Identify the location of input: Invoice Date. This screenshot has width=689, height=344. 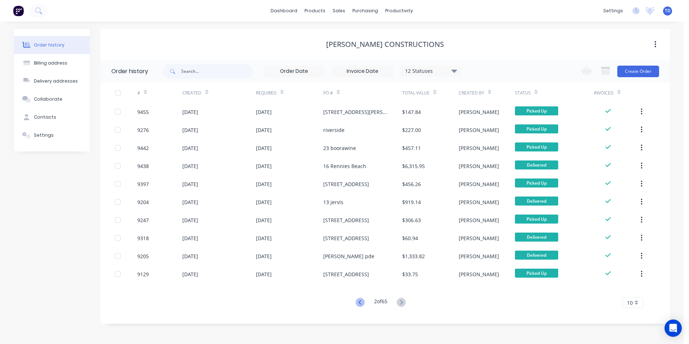
(363, 71).